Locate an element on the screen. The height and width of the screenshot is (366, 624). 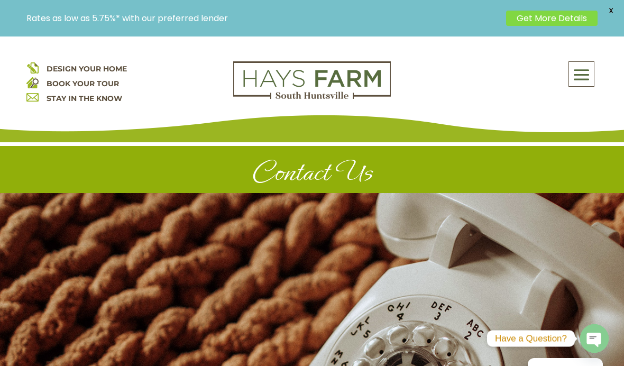
a: Get More Details is located at coordinates (551, 18).